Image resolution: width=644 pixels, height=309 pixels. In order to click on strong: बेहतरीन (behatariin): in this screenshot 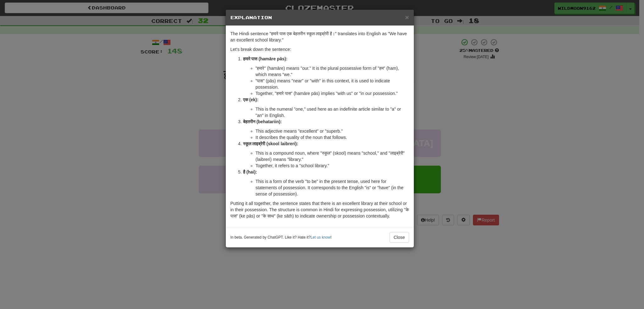, I will do `click(263, 122)`.